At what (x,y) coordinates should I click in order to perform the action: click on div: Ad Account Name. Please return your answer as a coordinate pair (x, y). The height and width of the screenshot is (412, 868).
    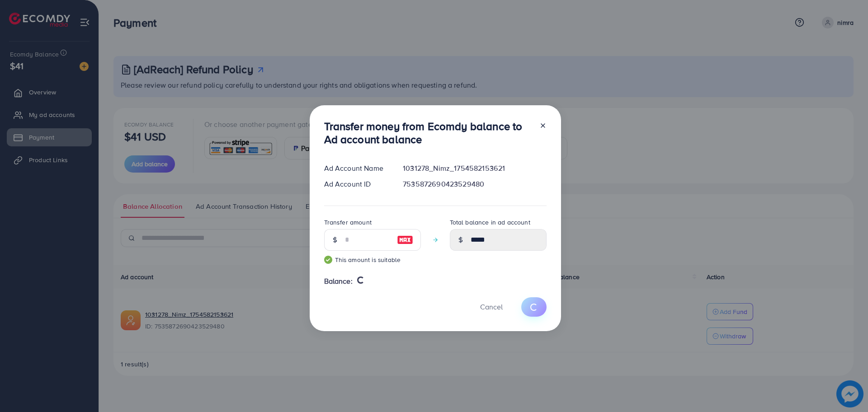
    Looking at the image, I should click on (356, 168).